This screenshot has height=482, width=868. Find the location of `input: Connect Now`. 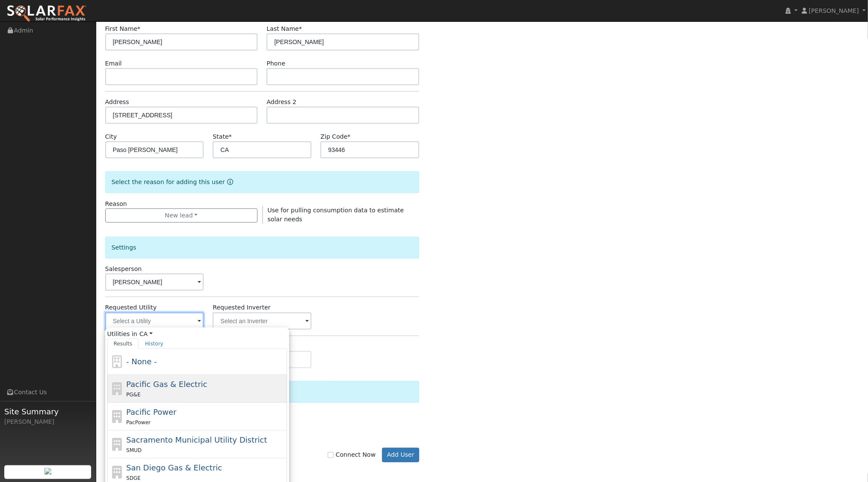

input: Connect Now is located at coordinates (331, 455).